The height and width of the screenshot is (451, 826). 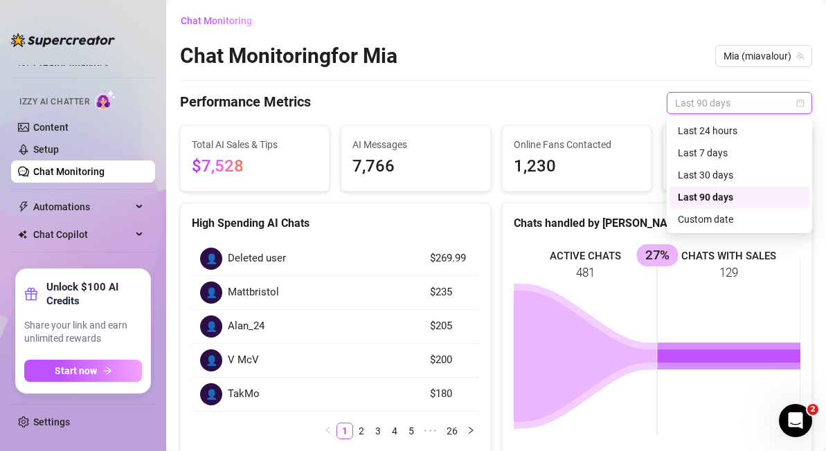 I want to click on div: Last 7 days, so click(x=739, y=153).